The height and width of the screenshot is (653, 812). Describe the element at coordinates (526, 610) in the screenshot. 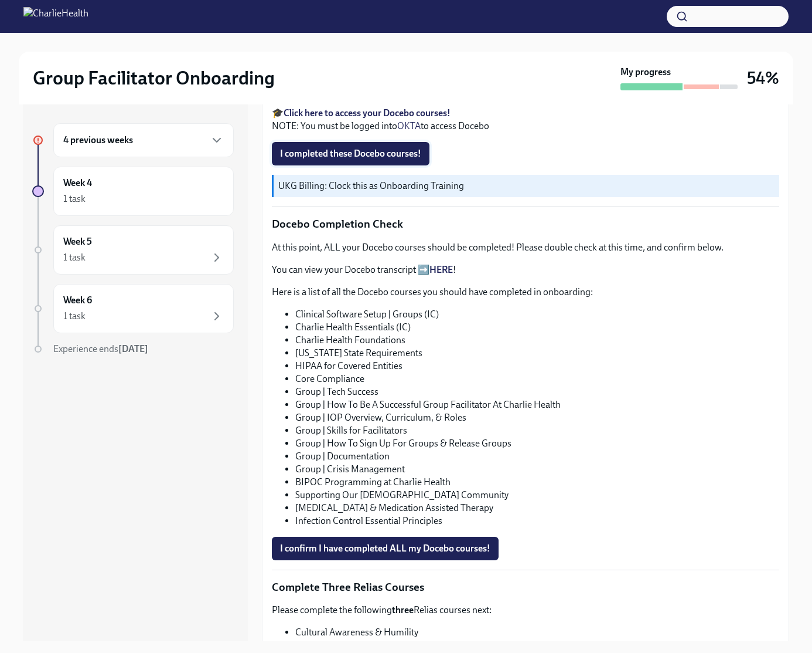

I see `p: Please complete the following Relias courses next:` at that location.